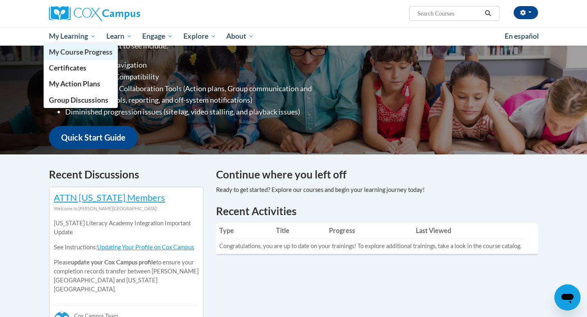 Image resolution: width=587 pixels, height=317 pixels. Describe the element at coordinates (205, 95) in the screenshot. I see `li: Enhanced Group Collaboration Tools (Action plans, Group communication and collaboration tools, re...` at that location.